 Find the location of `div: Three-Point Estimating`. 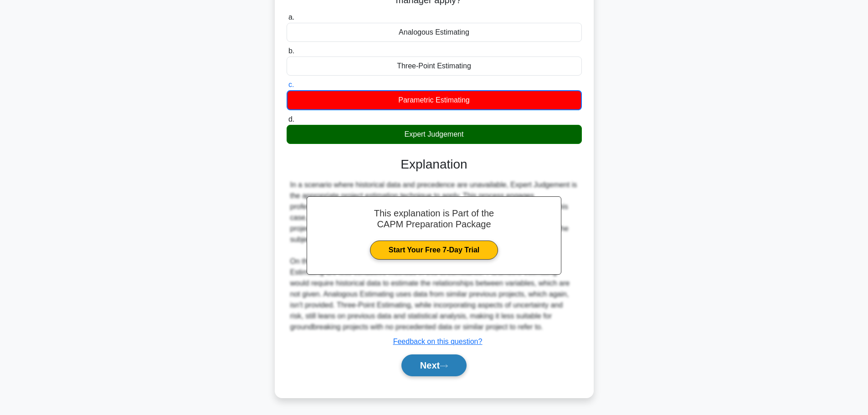

div: Three-Point Estimating is located at coordinates (434, 66).